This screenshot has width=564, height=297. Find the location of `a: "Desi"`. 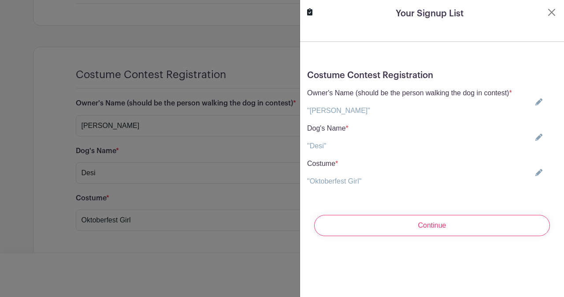

a: "Desi" is located at coordinates (317, 145).